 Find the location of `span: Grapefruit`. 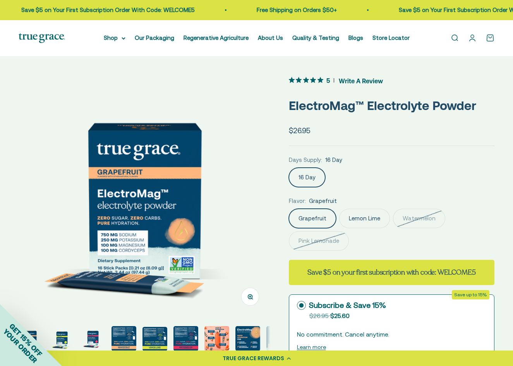

span: Grapefruit is located at coordinates (323, 201).